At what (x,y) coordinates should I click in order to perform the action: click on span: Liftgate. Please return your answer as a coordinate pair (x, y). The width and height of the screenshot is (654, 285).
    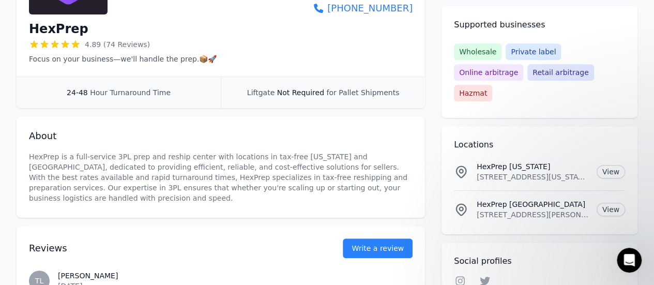
    Looking at the image, I should click on (261, 93).